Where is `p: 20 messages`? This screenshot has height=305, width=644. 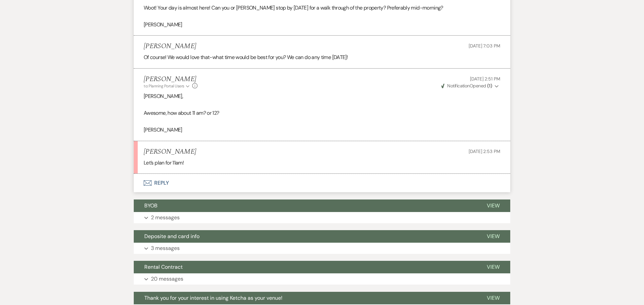 p: 20 messages is located at coordinates (167, 279).